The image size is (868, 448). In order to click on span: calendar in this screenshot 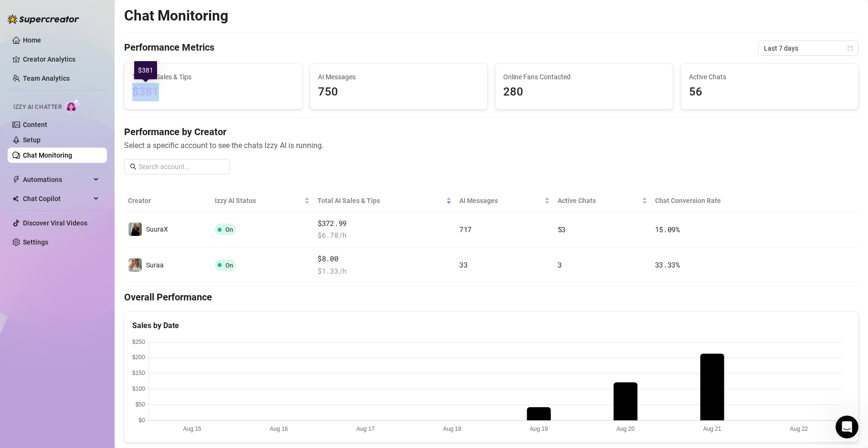, I will do `click(850, 48)`.